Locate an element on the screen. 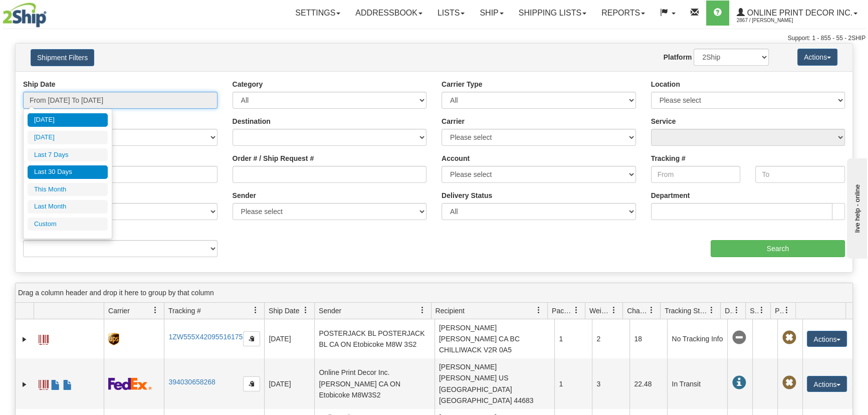  a: Packages filter column settings is located at coordinates (576, 310).